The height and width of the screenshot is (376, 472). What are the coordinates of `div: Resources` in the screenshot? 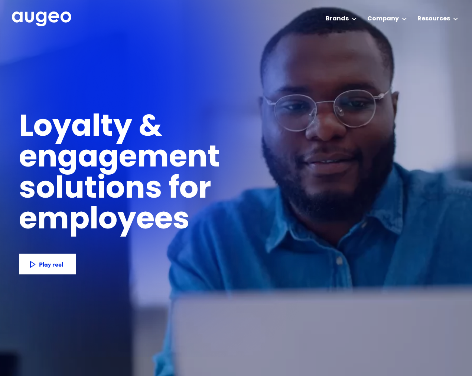 It's located at (434, 19).